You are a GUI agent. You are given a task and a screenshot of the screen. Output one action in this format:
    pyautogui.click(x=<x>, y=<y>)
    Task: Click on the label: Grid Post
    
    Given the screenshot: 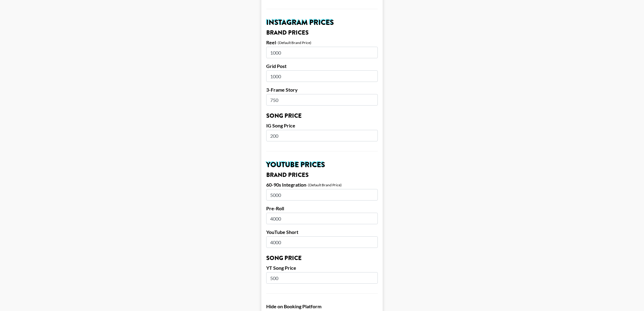 What is the action you would take?
    pyautogui.click(x=322, y=66)
    